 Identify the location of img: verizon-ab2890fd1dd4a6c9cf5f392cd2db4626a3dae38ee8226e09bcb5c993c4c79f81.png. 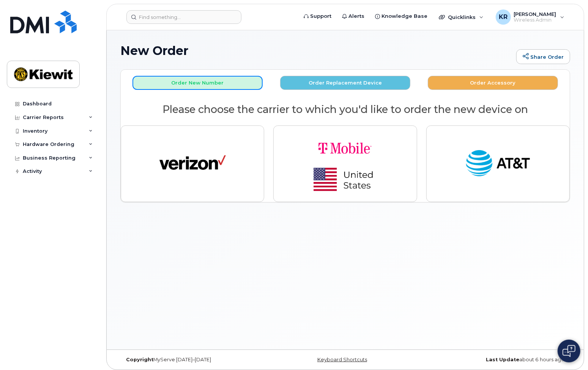
(193, 164).